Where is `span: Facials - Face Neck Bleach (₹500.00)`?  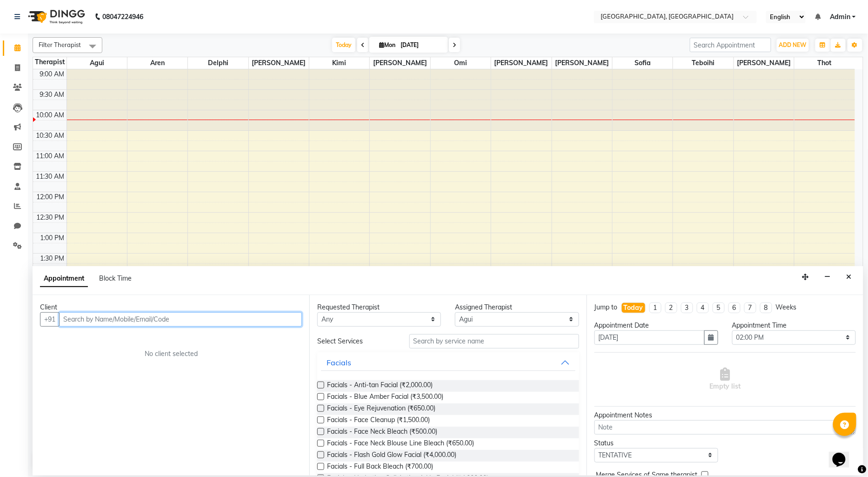
span: Facials - Face Neck Bleach (₹500.00) is located at coordinates (382, 432).